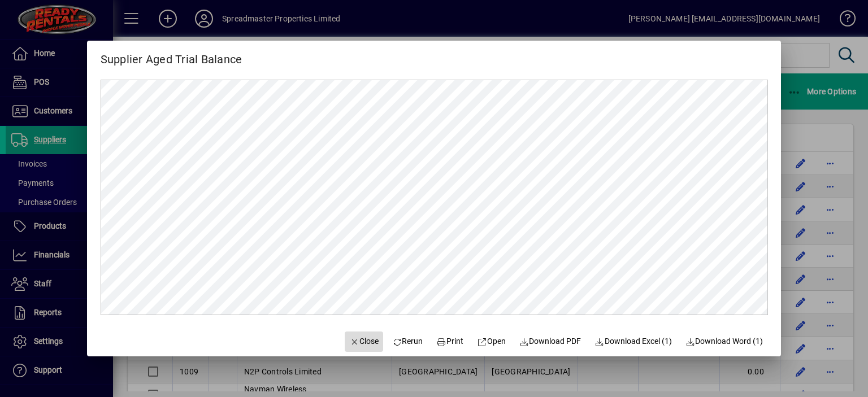  What do you see at coordinates (632, 342) in the screenshot?
I see `button: Download Excel (1)` at bounding box center [632, 342].